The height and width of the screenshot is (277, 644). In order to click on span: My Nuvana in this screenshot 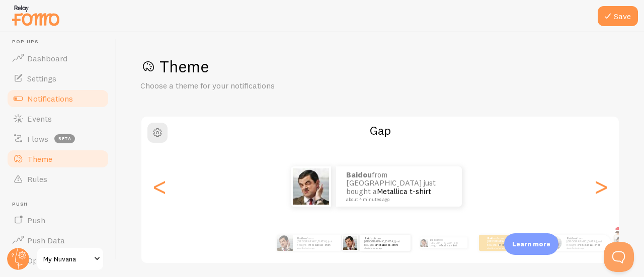, I will do `click(67, 259)`.